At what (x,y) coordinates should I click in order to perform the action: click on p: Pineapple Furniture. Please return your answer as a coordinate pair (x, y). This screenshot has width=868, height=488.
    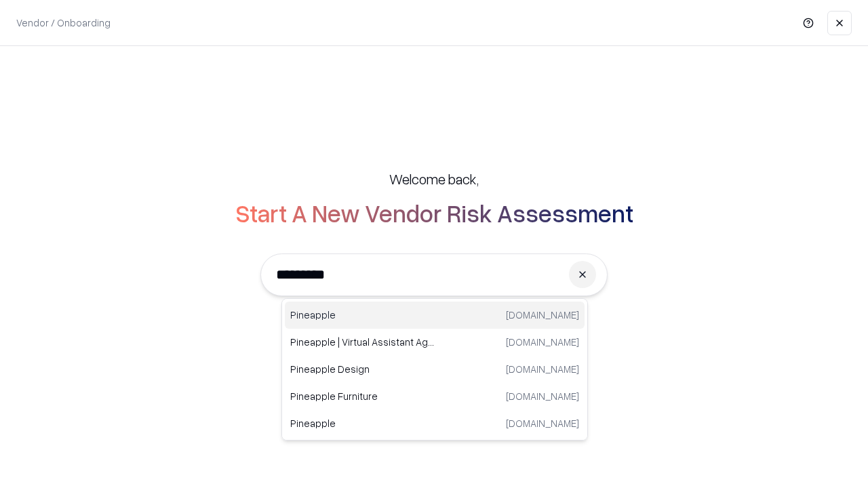
    Looking at the image, I should click on (362, 396).